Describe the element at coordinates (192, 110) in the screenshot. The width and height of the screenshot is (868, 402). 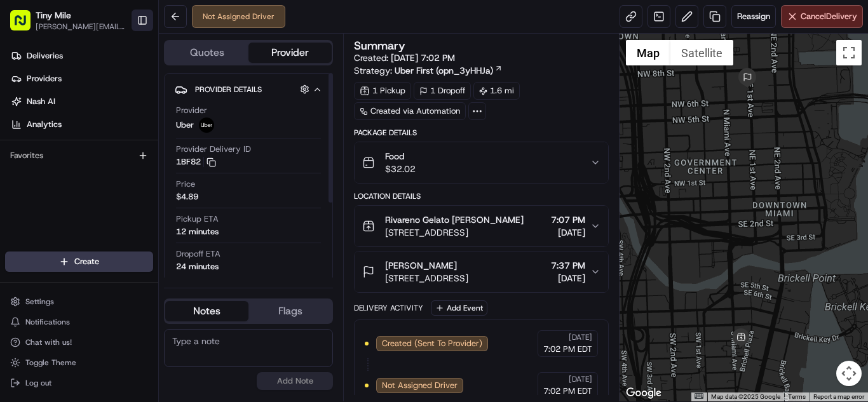
I see `span: Provider` at that location.